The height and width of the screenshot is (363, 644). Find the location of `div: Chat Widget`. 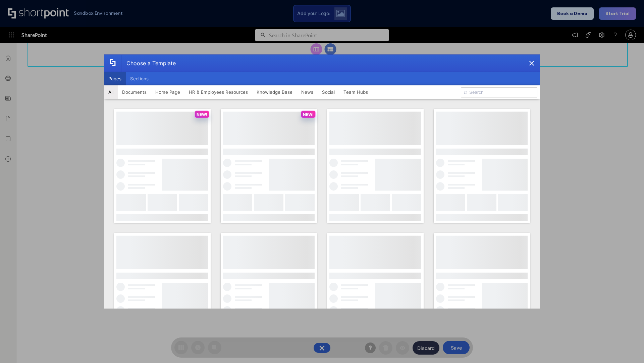

div: Chat Widget is located at coordinates (628, 347).